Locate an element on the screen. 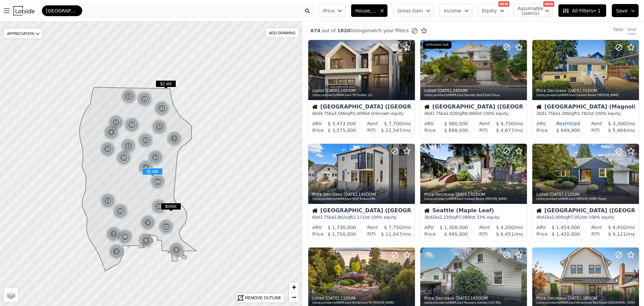 The height and width of the screenshot is (306, 644). span: $2.4M is located at coordinates (166, 84).